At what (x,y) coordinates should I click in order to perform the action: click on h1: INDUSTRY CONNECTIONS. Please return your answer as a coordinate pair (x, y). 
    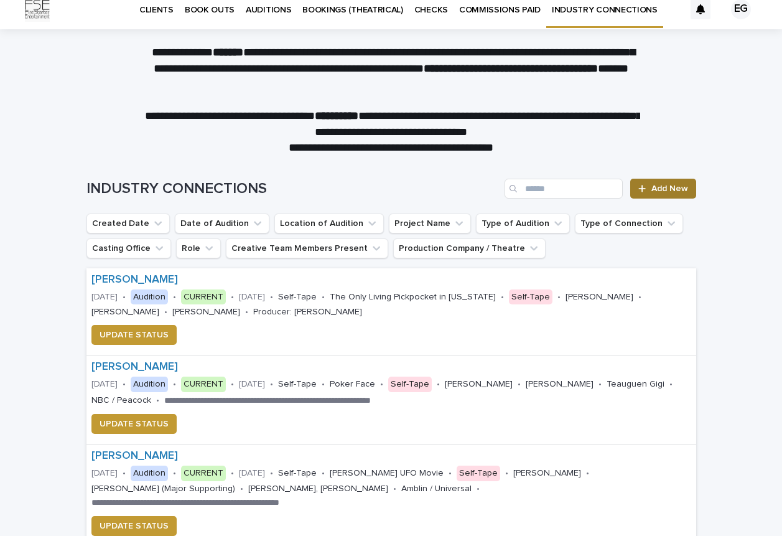
    Looking at the image, I should click on (293, 189).